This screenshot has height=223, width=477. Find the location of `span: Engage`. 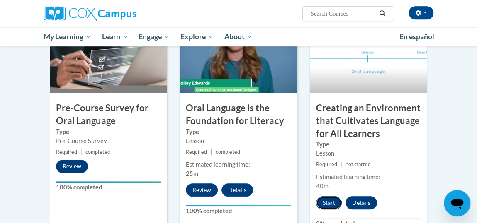

span: Engage is located at coordinates (154, 37).